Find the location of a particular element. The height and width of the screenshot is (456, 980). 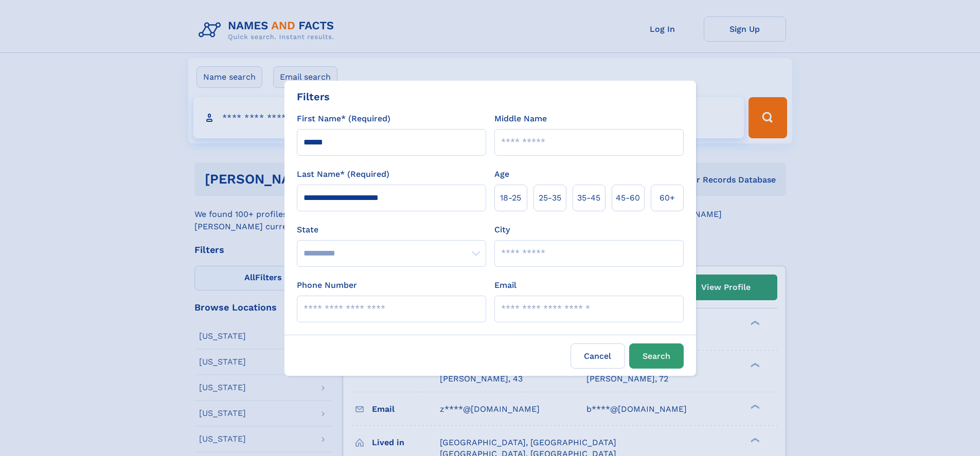

label: Phone Number is located at coordinates (327, 286).